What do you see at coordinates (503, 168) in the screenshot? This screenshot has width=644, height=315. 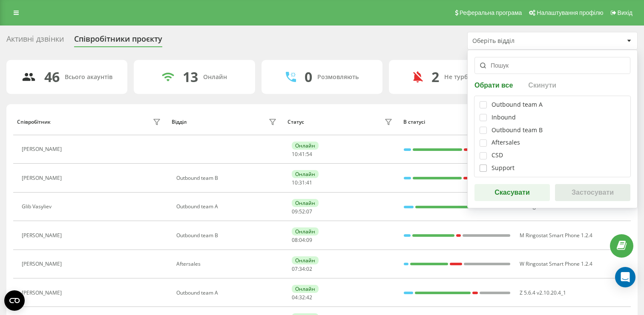 I see `div: Support` at bounding box center [503, 168].